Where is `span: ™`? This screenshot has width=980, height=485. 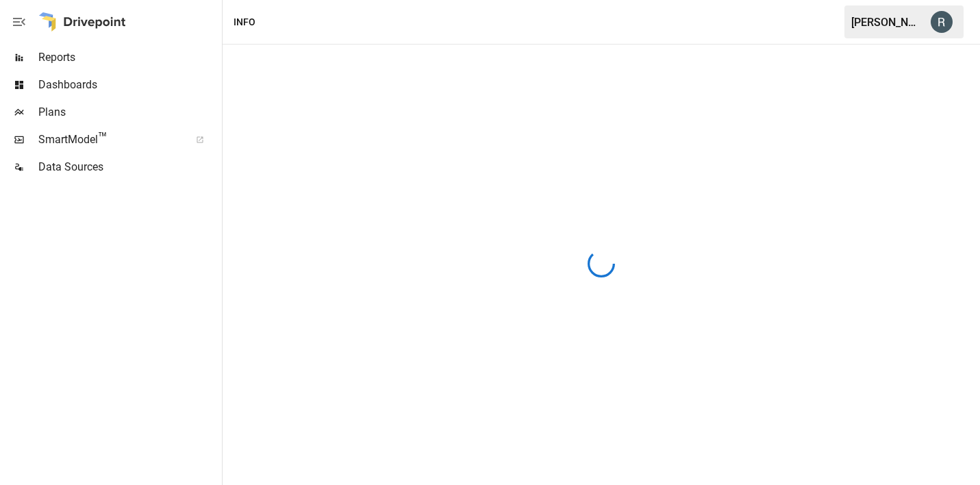
span: ™ is located at coordinates (102, 138).